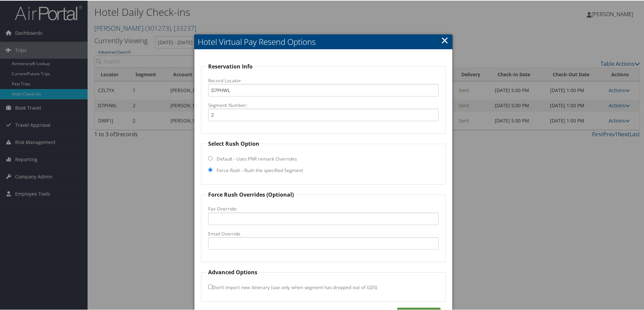 This screenshot has height=310, width=644. What do you see at coordinates (210, 286) in the screenshot?
I see `input: Don't import new itinerary (use only when segment has dropped out of GDS)` at bounding box center [210, 286].